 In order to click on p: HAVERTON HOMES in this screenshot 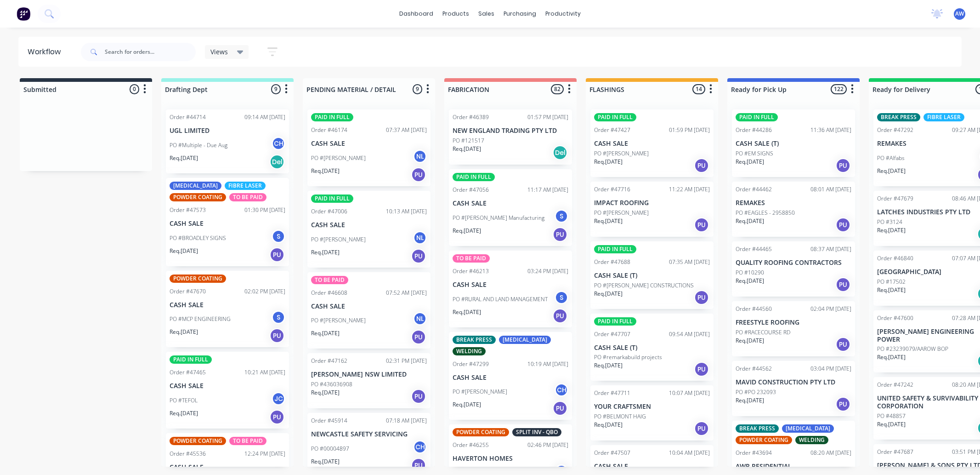, I will do `click(511, 459)`.